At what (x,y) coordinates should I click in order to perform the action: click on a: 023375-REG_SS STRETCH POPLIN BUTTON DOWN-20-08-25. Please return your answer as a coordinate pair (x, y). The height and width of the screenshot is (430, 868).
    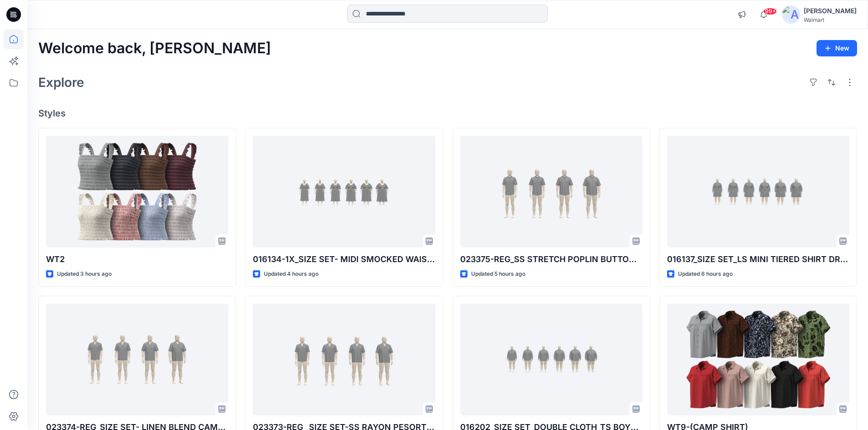
    Looking at the image, I should click on (552, 191).